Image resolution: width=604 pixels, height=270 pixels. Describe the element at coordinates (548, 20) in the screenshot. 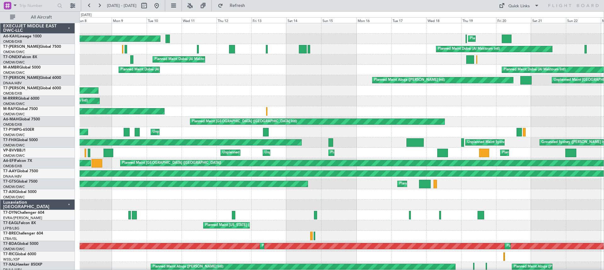

I see `div: Sat 21` at that location.